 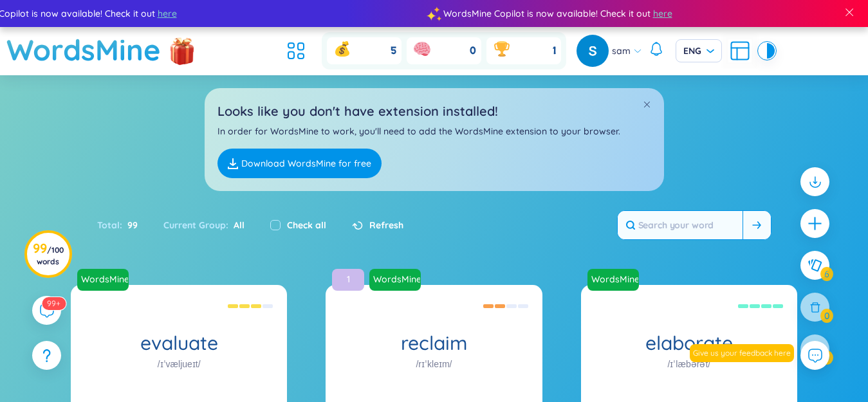 What do you see at coordinates (689, 364) in the screenshot?
I see `h1: /ɪˈlæbərət/` at bounding box center [689, 364].